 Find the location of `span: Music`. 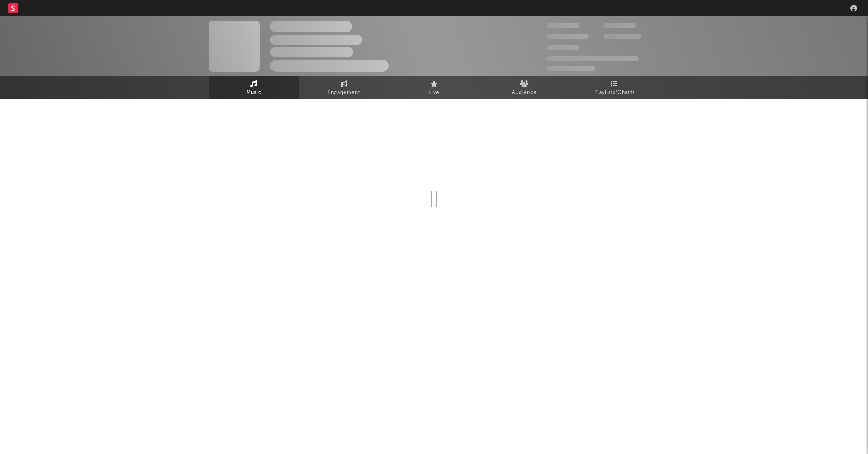

span: Music is located at coordinates (254, 93).